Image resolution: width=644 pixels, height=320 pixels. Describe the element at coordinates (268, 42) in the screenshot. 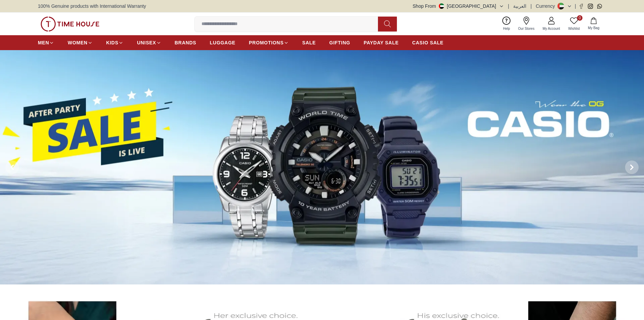

I see `a: PROMOTIONS` at that location.